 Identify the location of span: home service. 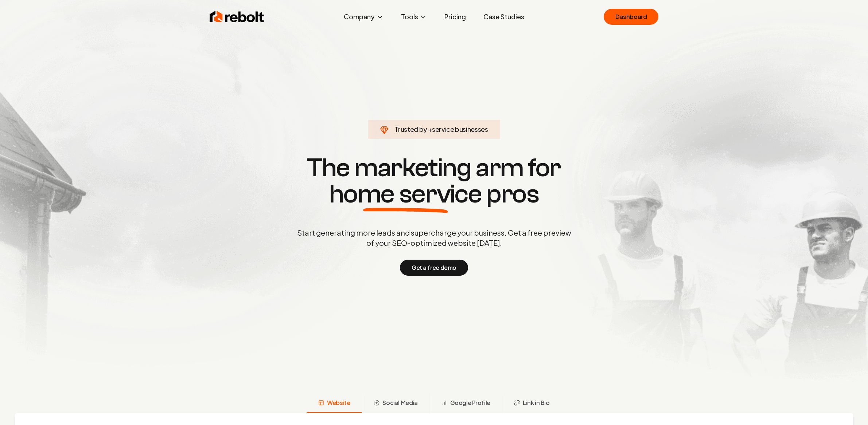
(405, 194).